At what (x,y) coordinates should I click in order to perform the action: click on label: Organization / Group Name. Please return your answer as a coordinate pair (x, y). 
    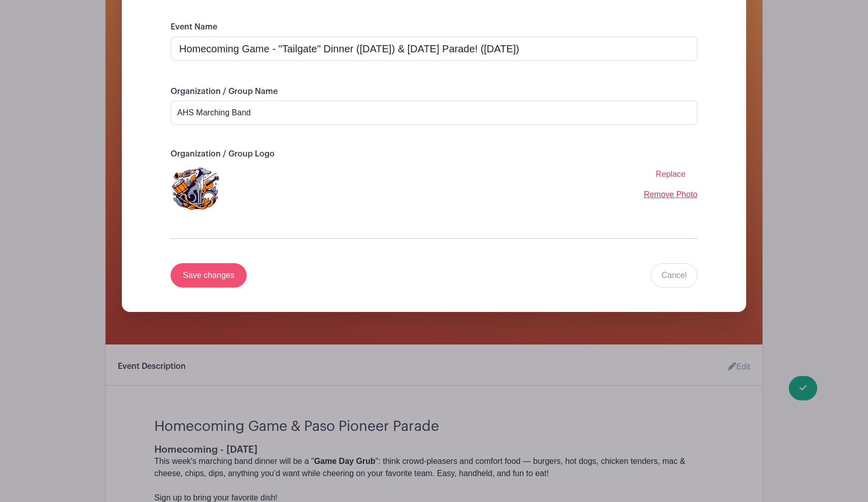
    Looking at the image, I should click on (224, 91).